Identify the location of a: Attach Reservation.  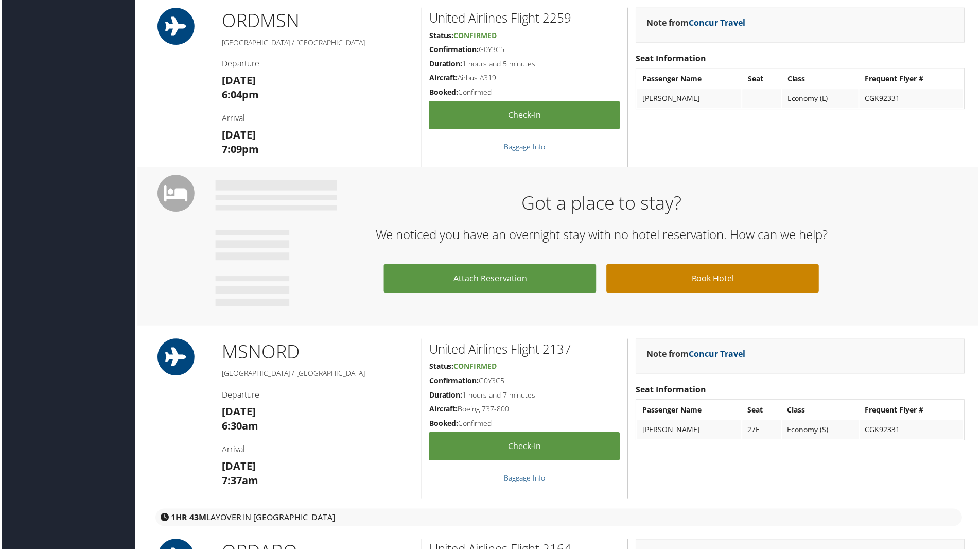
(490, 279).